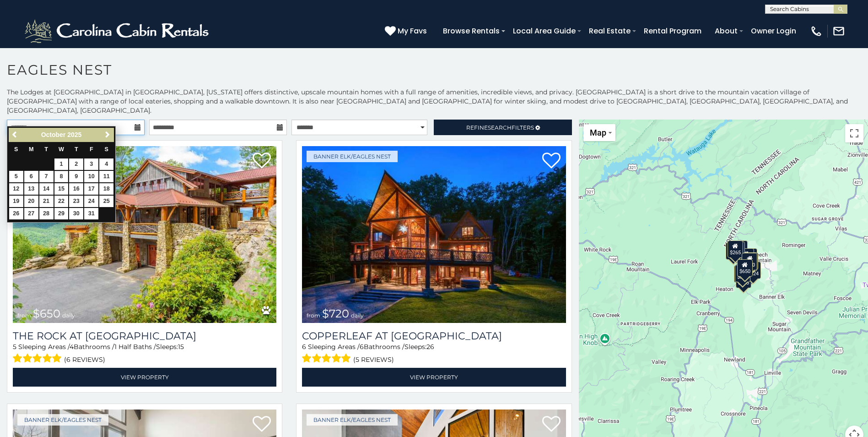 This screenshot has width=868, height=437. Describe the element at coordinates (145, 234) in the screenshot. I see `a: The Rock at Eagles Nest from $650 daily` at that location.